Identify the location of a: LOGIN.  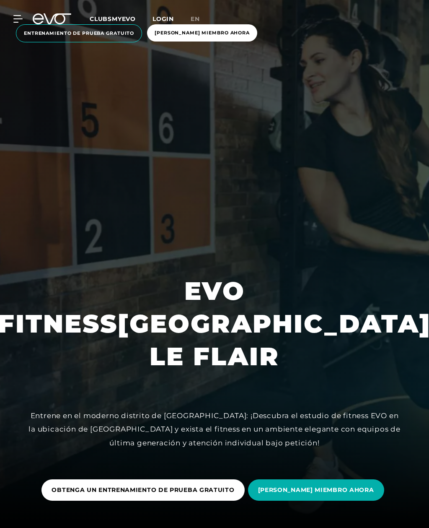
(163, 19).